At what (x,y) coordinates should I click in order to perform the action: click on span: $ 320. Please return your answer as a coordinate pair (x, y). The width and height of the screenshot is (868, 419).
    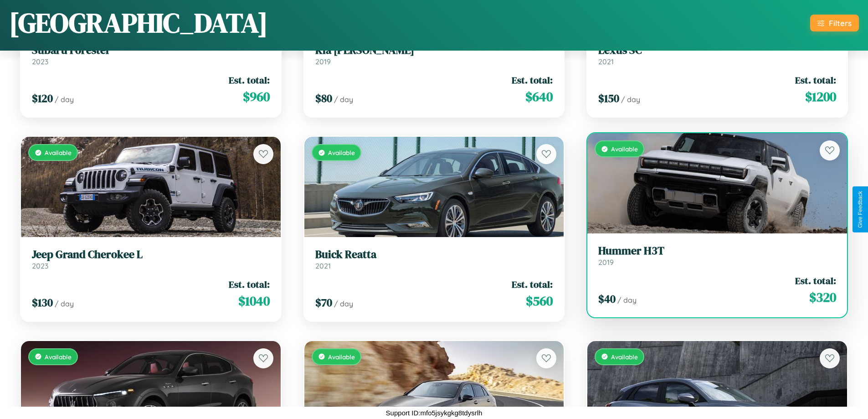
    Looking at the image, I should click on (822, 298).